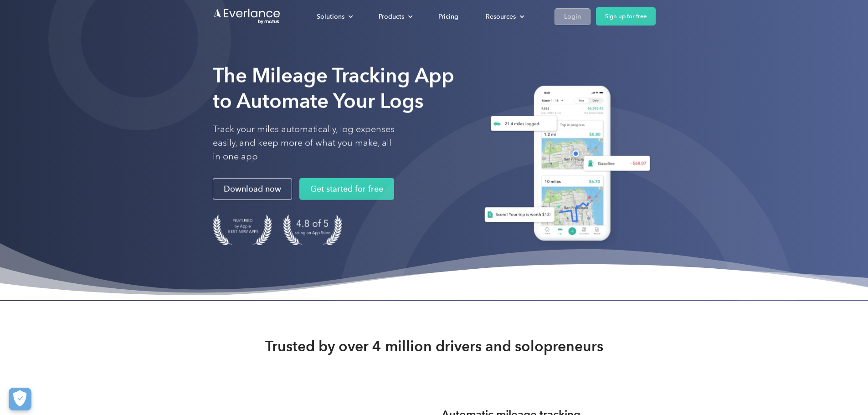 The image size is (868, 415). I want to click on div: Pricing, so click(448, 16).